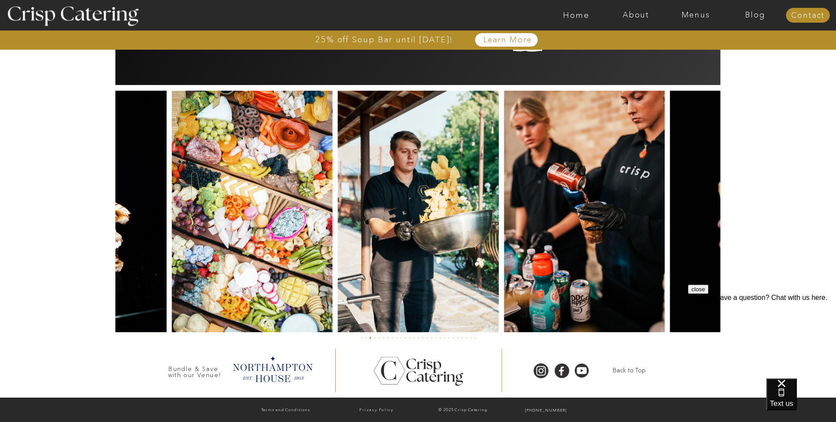  Describe the element at coordinates (629, 370) in the screenshot. I see `a: Back to Top` at that location.